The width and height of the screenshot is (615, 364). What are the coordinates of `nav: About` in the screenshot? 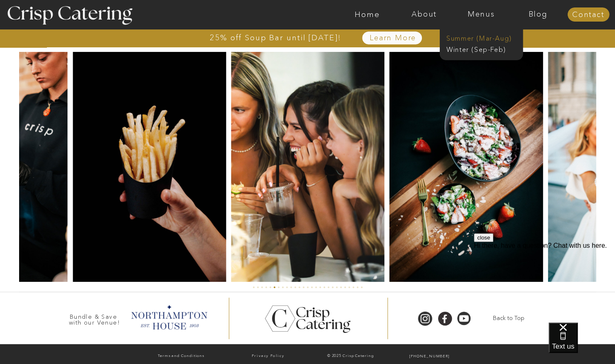 It's located at (424, 15).